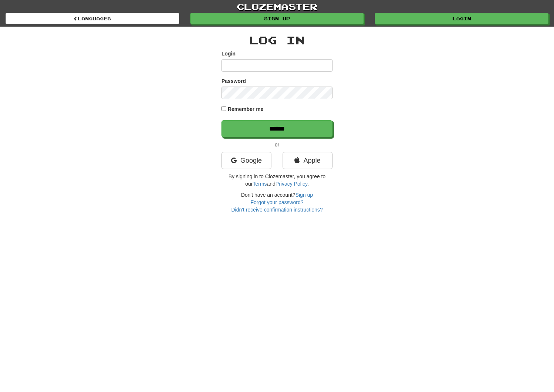 The image size is (554, 392). I want to click on p: or, so click(277, 145).